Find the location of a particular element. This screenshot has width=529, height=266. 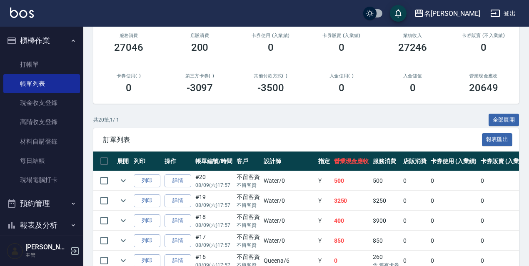

th: 展開 is located at coordinates (123, 161).